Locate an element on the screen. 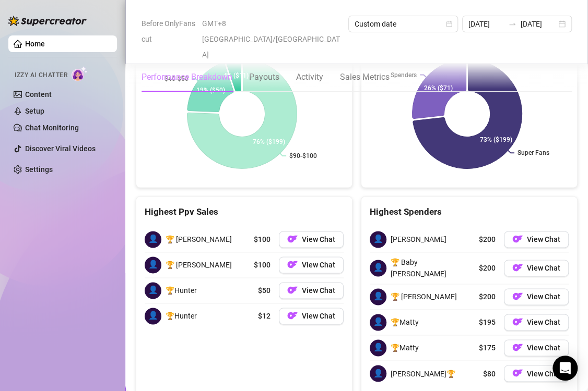 Image resolution: width=588 pixels, height=391 pixels. img: AI Chatter is located at coordinates (79, 74).